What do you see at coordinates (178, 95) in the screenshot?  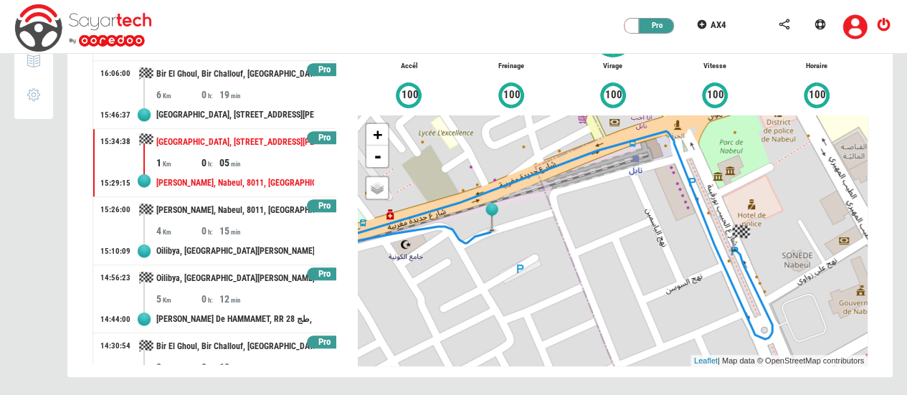 I see `div: 6` at bounding box center [178, 95].